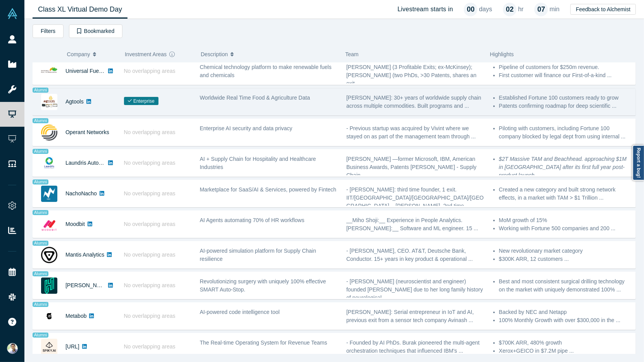  I want to click on img: NachoNacho's Logo, so click(49, 193).